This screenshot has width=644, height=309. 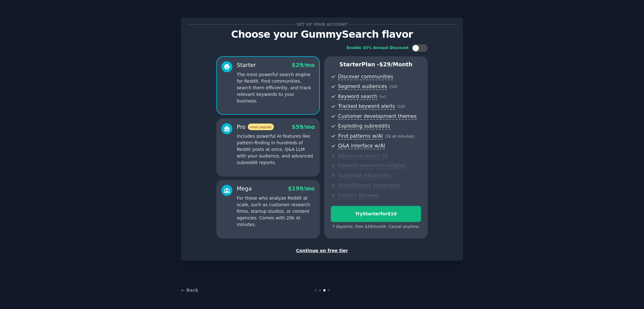 I want to click on span: $ 29 /month, so click(x=396, y=65).